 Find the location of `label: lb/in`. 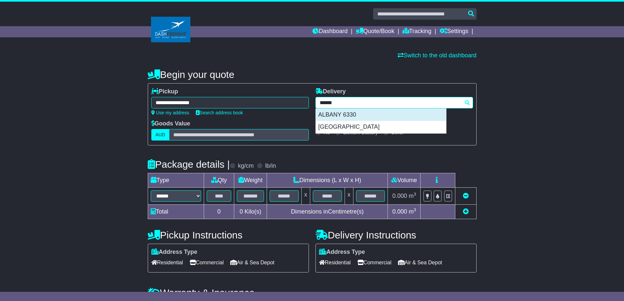

label: lb/in is located at coordinates (270, 166).